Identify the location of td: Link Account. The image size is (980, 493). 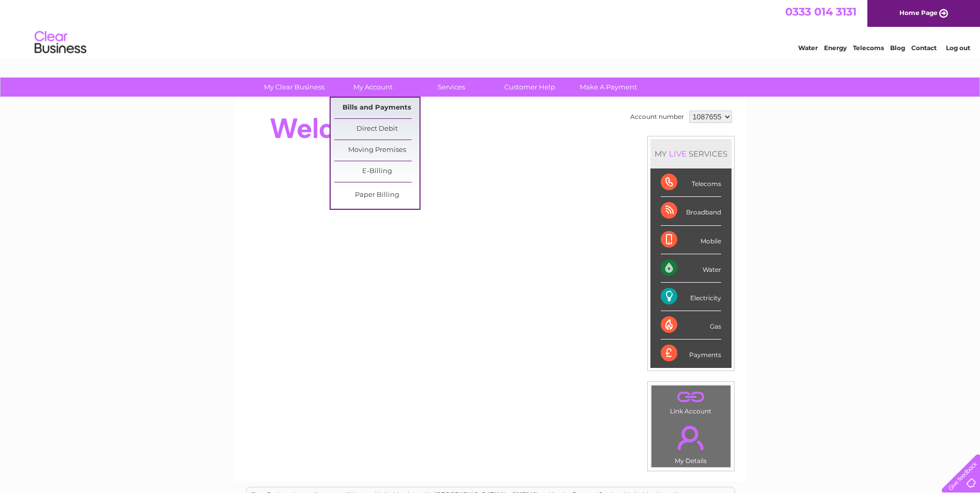
(691, 401).